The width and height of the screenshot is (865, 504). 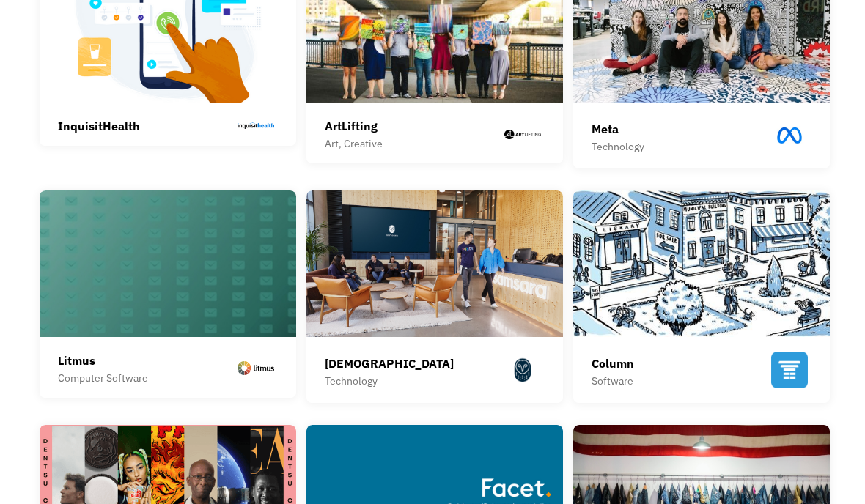 What do you see at coordinates (701, 297) in the screenshot?
I see `a: ColumnSoftware` at bounding box center [701, 297].